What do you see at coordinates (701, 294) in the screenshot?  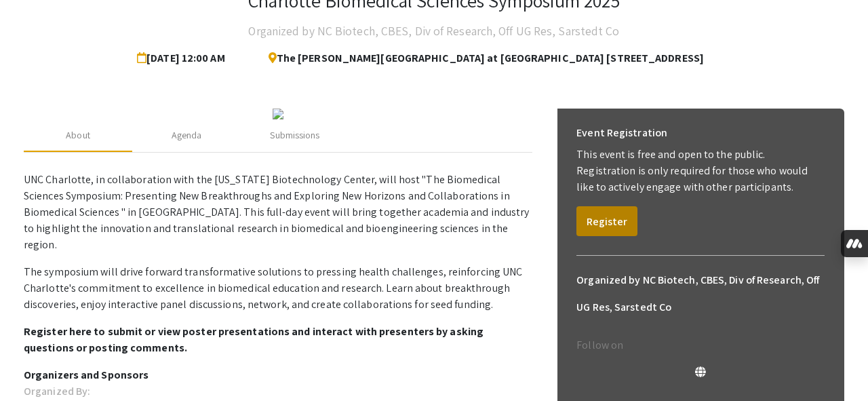 I see `h6: Organized by NC Biotech, CBES, Div of Research, Off UG Res, Sarstedt Co` at bounding box center [701, 294].